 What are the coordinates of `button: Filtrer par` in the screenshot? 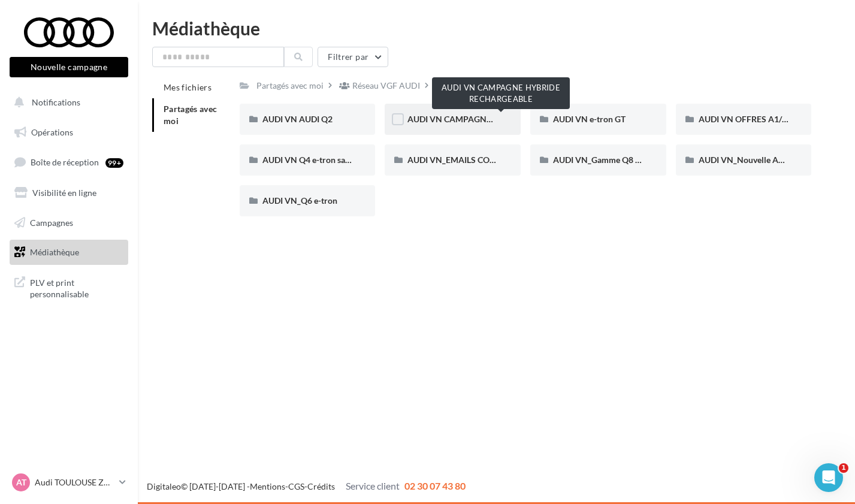 It's located at (353, 57).